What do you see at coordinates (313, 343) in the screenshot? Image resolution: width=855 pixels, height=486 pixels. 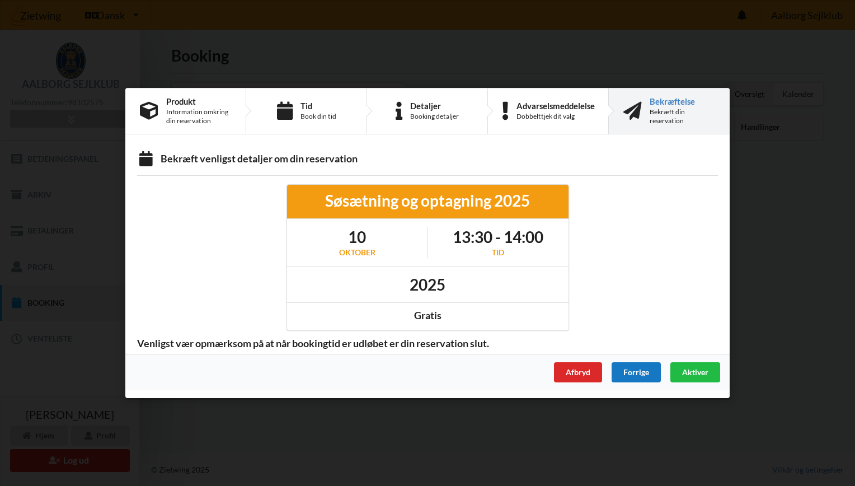 I see `span: Venligst vær opmærksom på at når bookingtid er udløbet er din reservation slut.` at bounding box center [313, 343].